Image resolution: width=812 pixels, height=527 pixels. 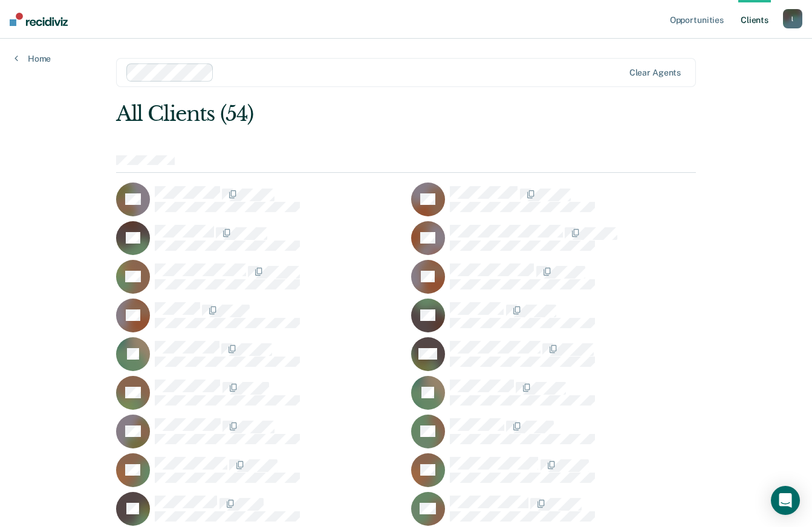 I want to click on img: Recidiviz, so click(x=39, y=19).